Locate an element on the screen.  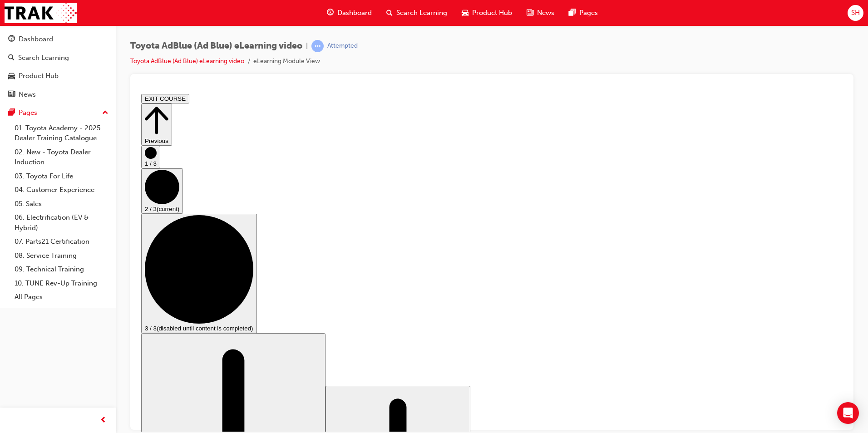
a: Search Learning is located at coordinates (58, 58).